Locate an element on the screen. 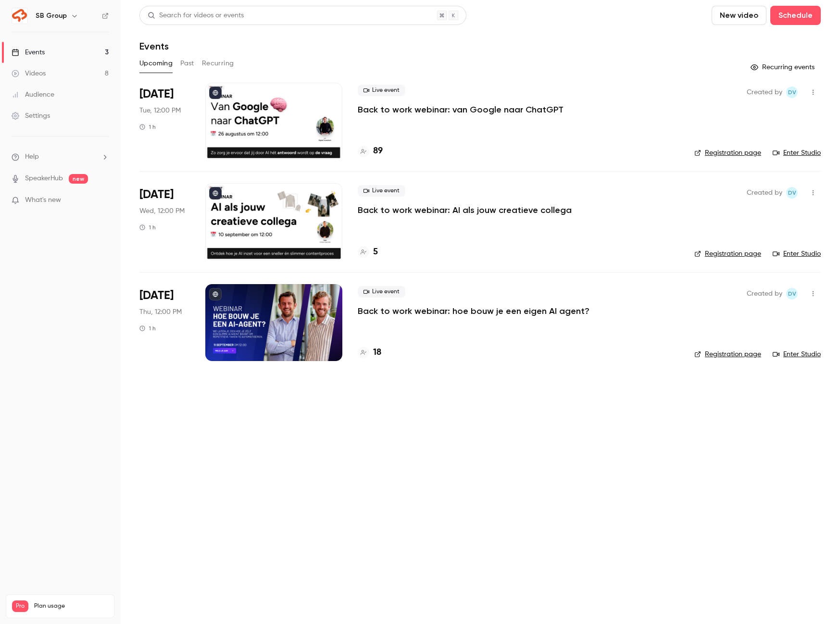  div: Audience is located at coordinates (33, 94).